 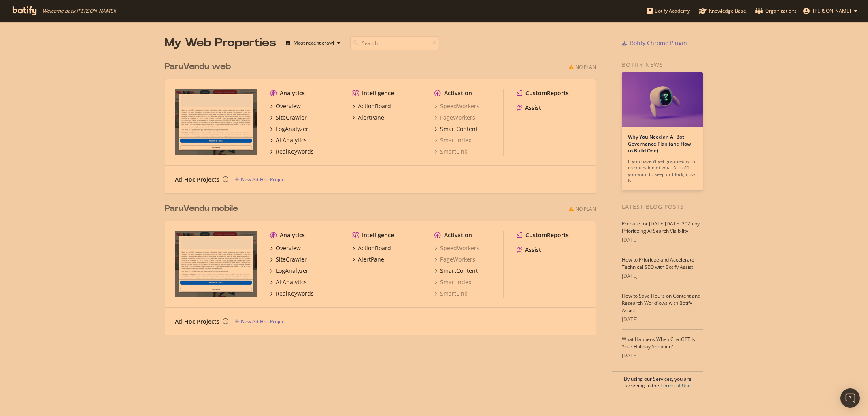 What do you see at coordinates (662, 207) in the screenshot?
I see `div: Latest Blog Posts` at bounding box center [662, 207].